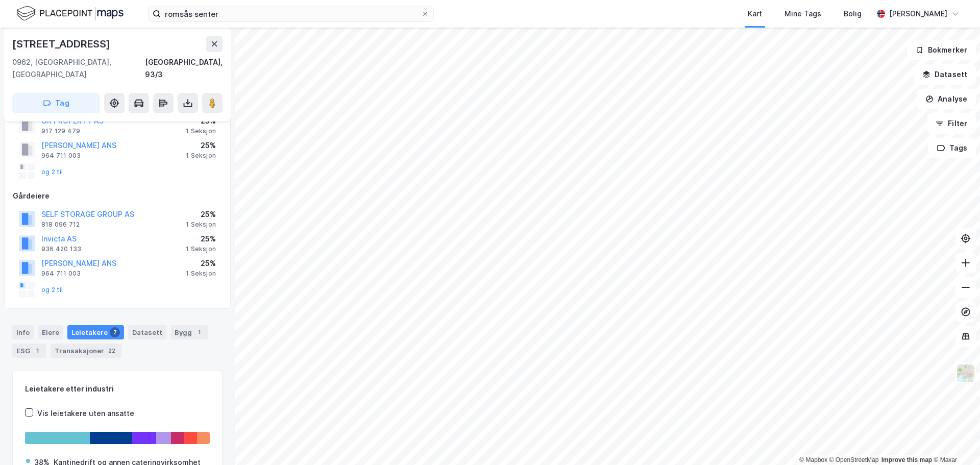 This screenshot has height=465, width=980. Describe the element at coordinates (945, 75) in the screenshot. I see `button: Datasett` at that location.